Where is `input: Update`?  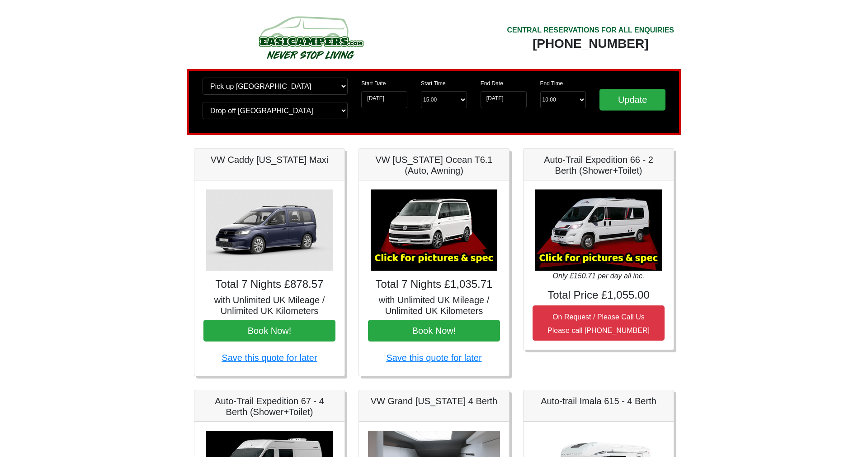
input: Update is located at coordinates (632, 100).